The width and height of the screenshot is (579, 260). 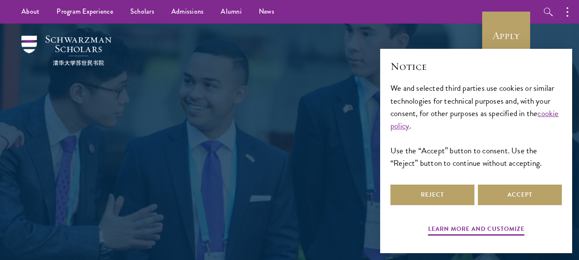 I want to click on a: cookie policy, so click(x=474, y=120).